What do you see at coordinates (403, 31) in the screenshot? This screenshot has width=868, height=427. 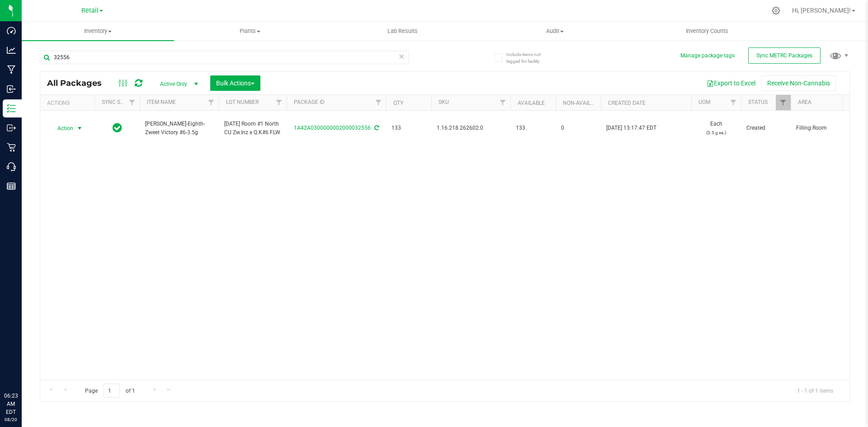 I see `span: Lab Results` at bounding box center [403, 31].